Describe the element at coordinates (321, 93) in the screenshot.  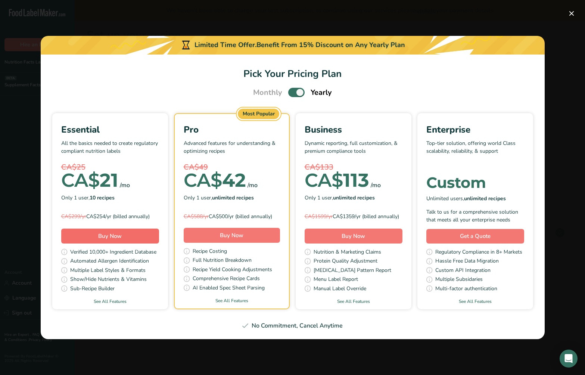
I see `span: Yearly` at that location.